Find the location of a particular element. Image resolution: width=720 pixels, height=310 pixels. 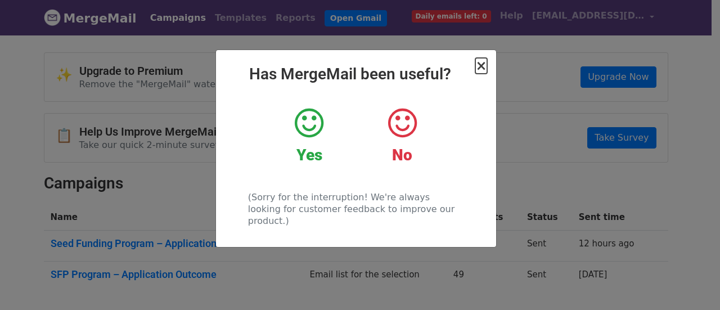

p: (Sorry for the interruption! We're always looking for customer feedback to improve our product.) is located at coordinates (355, 209).